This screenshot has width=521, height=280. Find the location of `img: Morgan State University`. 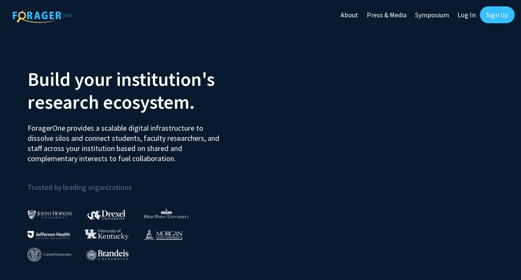

img: Morgan State University is located at coordinates (163, 235).